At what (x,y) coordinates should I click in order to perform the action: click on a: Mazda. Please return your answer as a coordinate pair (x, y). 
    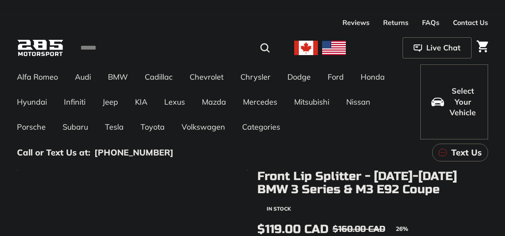
    Looking at the image, I should click on (214, 102).